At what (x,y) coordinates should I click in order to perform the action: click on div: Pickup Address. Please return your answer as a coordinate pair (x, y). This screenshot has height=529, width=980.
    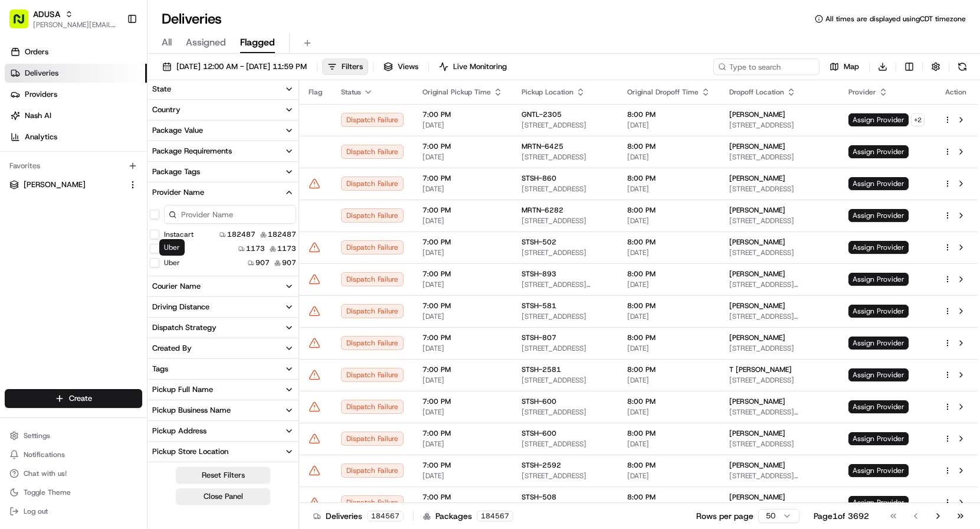
    Looking at the image, I should click on (180, 431).